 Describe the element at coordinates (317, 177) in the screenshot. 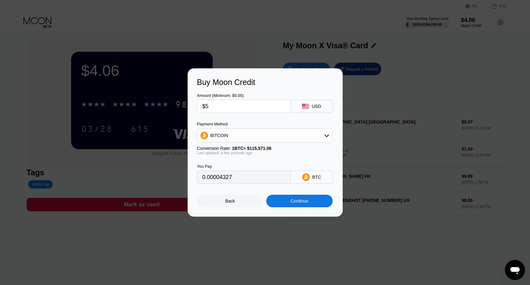

I see `div: BTC` at that location.